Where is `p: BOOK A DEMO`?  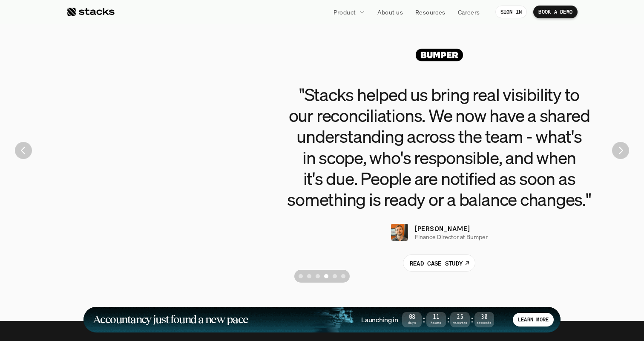 p: BOOK A DEMO is located at coordinates (555, 12).